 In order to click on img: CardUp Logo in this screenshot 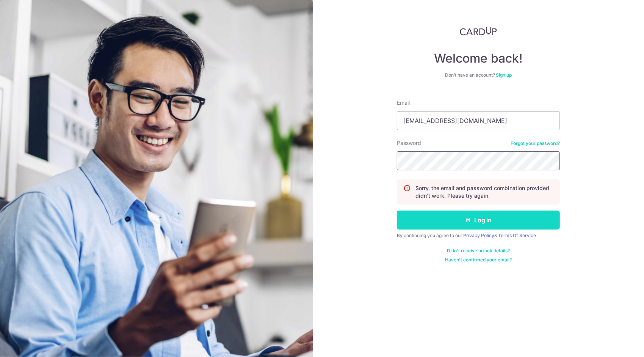, I will do `click(479, 31)`.